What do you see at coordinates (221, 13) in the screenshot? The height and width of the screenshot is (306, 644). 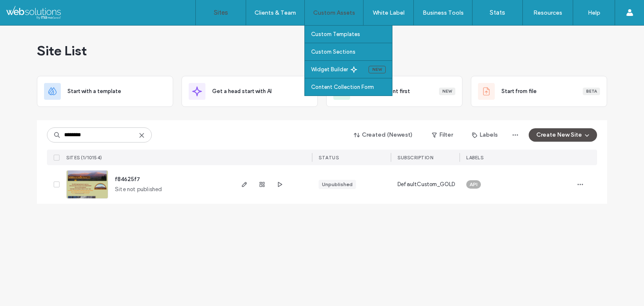 I see `label: Sites` at bounding box center [221, 13].